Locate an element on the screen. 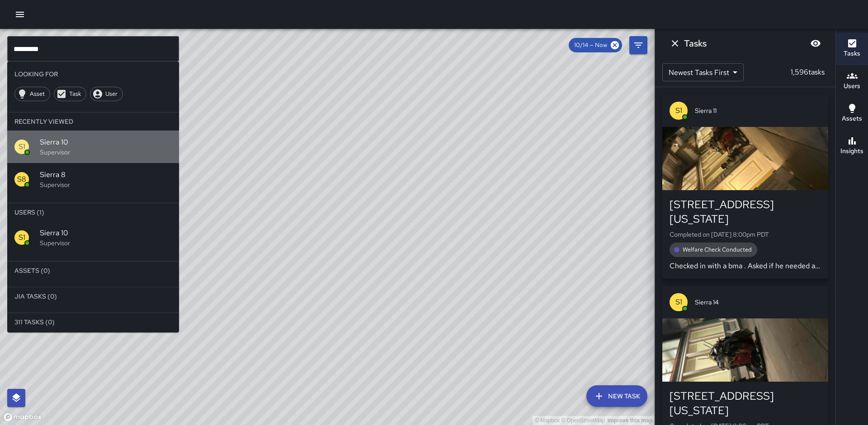  span: Sierra 8 is located at coordinates (106, 175).